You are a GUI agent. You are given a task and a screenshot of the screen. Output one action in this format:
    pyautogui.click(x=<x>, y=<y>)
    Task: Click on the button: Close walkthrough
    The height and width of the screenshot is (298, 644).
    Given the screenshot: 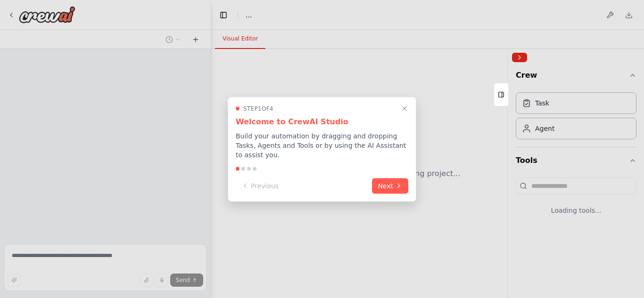 What is the action you would take?
    pyautogui.click(x=404, y=108)
    